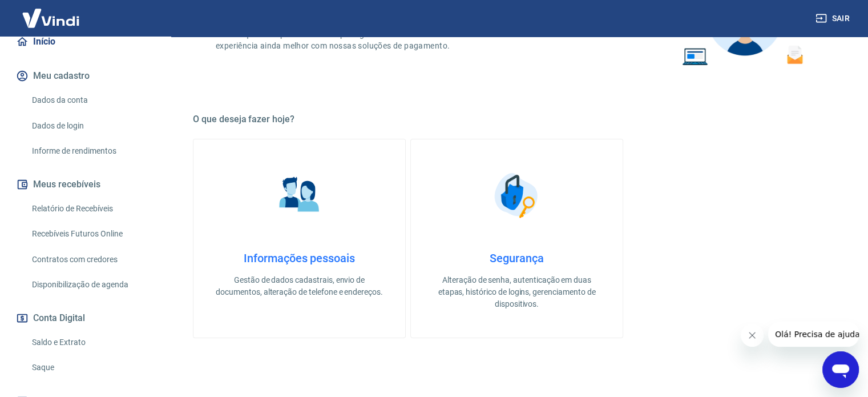 The width and height of the screenshot is (868, 397). I want to click on a: Informações pessoaisInformações pessoaisGestão de dados cadastrais, envio de documentos, alteraçã..., so click(299, 238).